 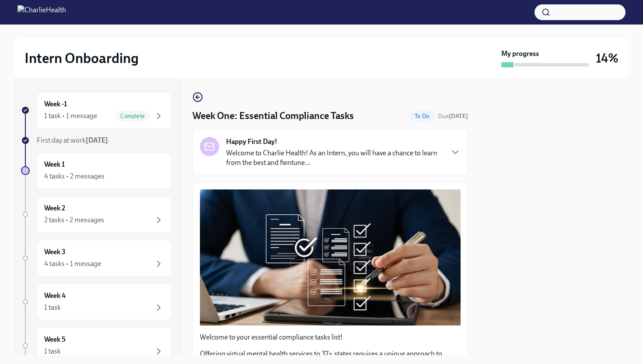 What do you see at coordinates (96, 258) in the screenshot?
I see `a: Week 34 tasks • 1 message` at bounding box center [96, 258].